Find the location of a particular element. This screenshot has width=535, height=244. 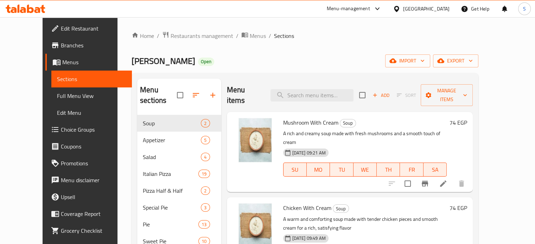

button: Branch-specific-item is located at coordinates (425, 184).